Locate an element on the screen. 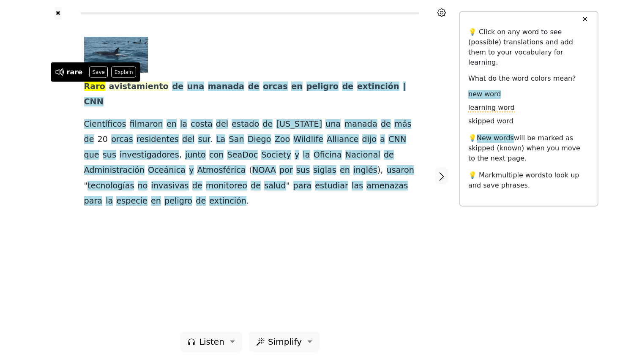 The width and height of the screenshot is (639, 362). span: Científicos is located at coordinates (105, 124).